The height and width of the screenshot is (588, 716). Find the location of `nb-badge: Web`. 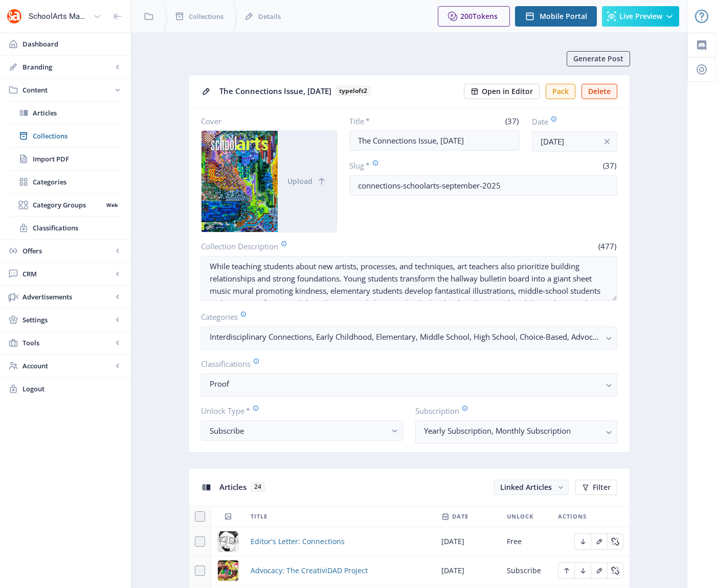

nb-badge: Web is located at coordinates (112, 205).